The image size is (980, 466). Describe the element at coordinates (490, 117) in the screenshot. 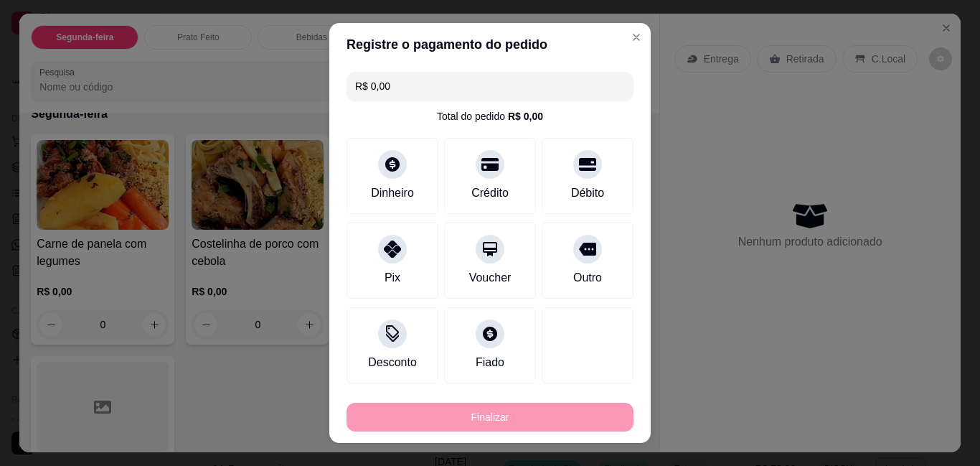

I see `div: Total do pedido` at that location.